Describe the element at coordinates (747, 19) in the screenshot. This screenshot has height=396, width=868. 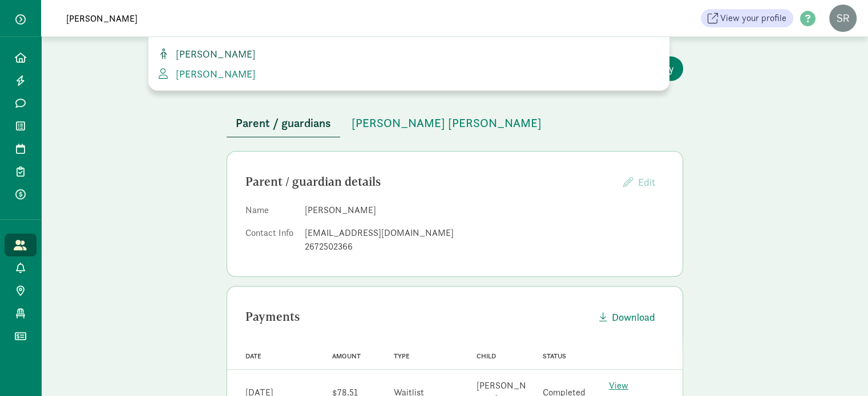
I see `a: View your profile` at that location.